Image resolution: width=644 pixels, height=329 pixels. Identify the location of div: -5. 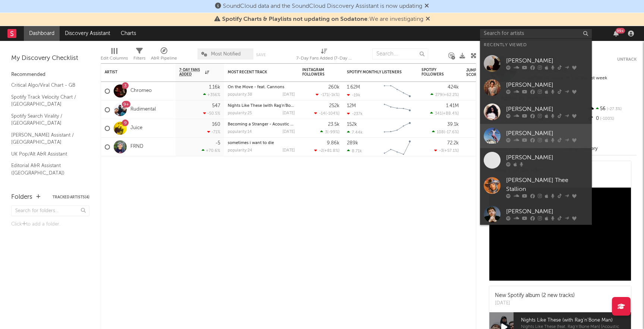
(218, 143).